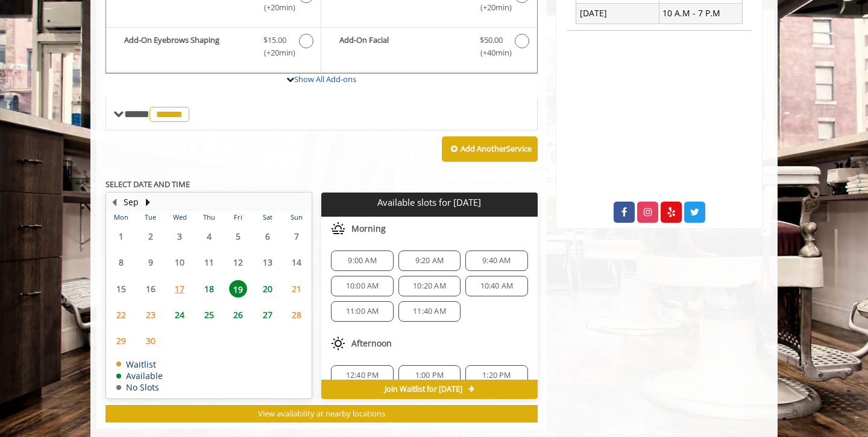 This screenshot has height=437, width=868. Describe the element at coordinates (296, 217) in the screenshot. I see `th: Sun` at that location.